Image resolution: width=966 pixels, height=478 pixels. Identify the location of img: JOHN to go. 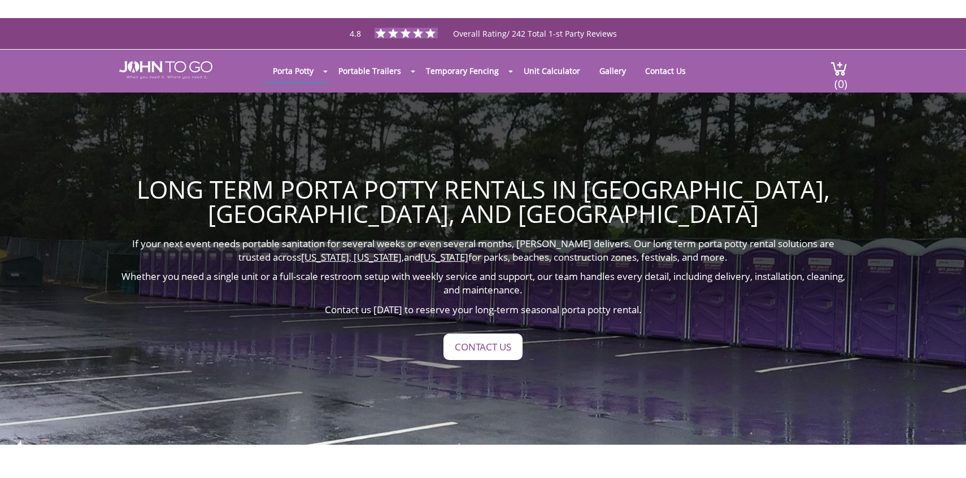
(166, 70).